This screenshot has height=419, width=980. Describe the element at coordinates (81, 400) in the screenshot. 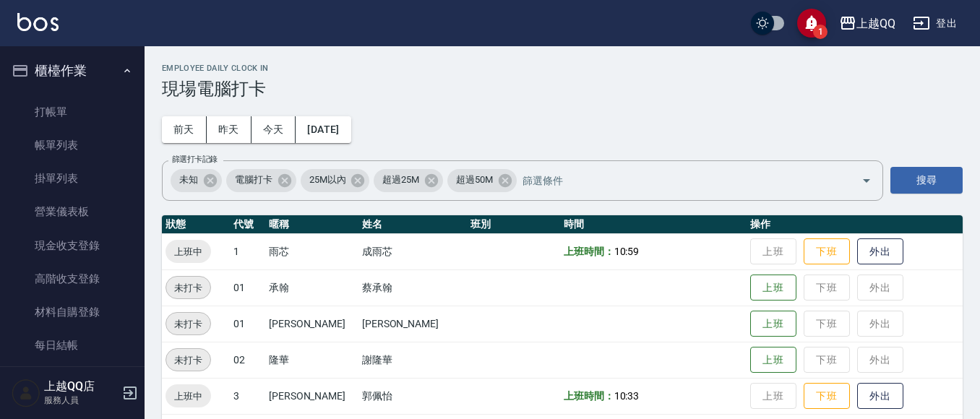

I see `p: 服務人員` at that location.